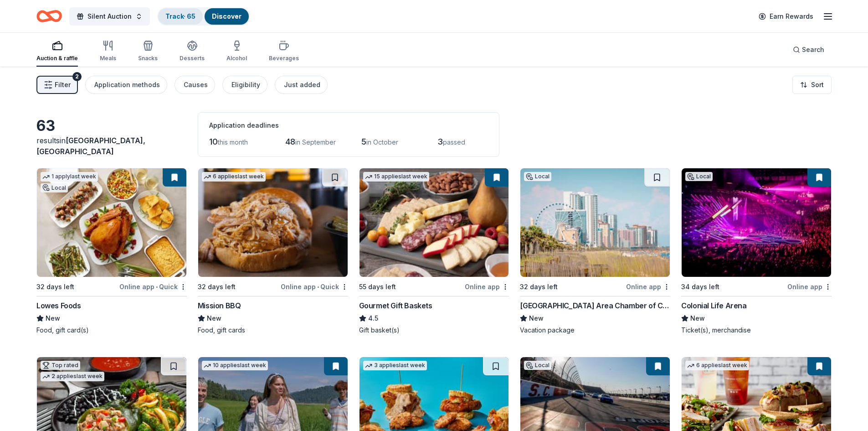 This screenshot has width=868, height=431. Describe the element at coordinates (63, 85) in the screenshot. I see `span: Filter` at that location.